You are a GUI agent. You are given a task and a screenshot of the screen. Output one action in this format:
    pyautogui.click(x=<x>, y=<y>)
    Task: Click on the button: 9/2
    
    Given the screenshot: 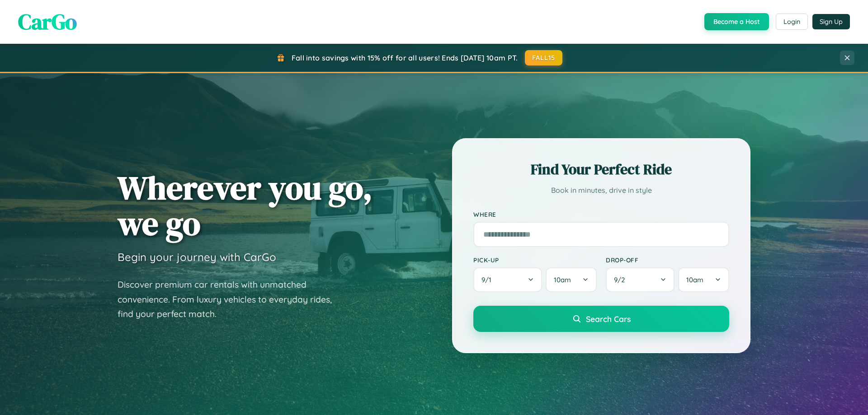 What is the action you would take?
    pyautogui.click(x=641, y=280)
    